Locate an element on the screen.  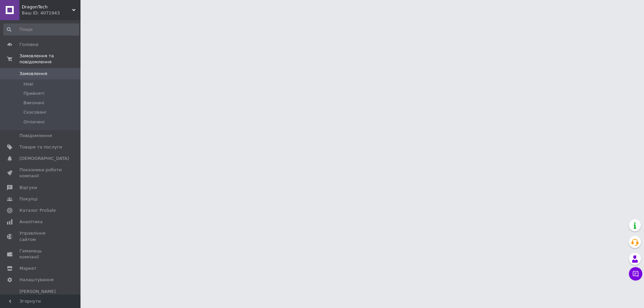
span: Виконані is located at coordinates (34, 103).